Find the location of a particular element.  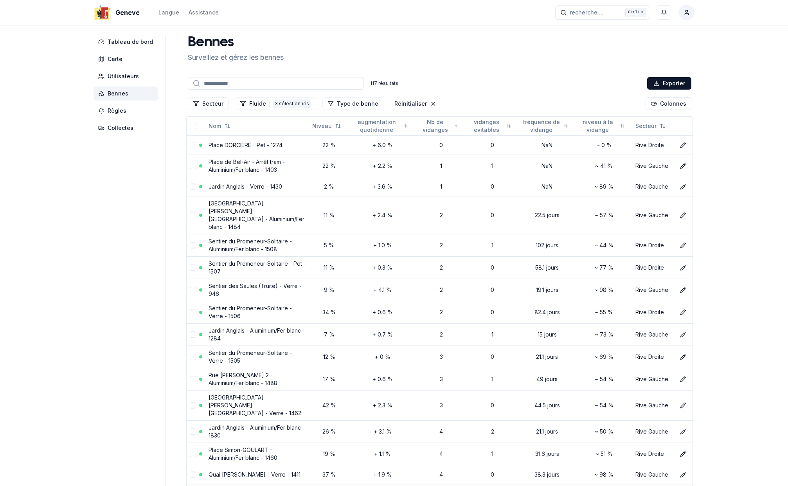

h1: Bennes is located at coordinates (236, 43).